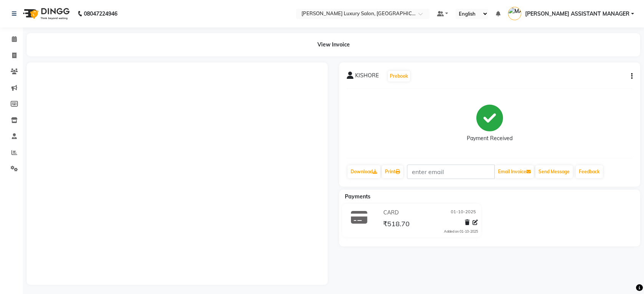  I want to click on div: Payment Received, so click(490, 138).